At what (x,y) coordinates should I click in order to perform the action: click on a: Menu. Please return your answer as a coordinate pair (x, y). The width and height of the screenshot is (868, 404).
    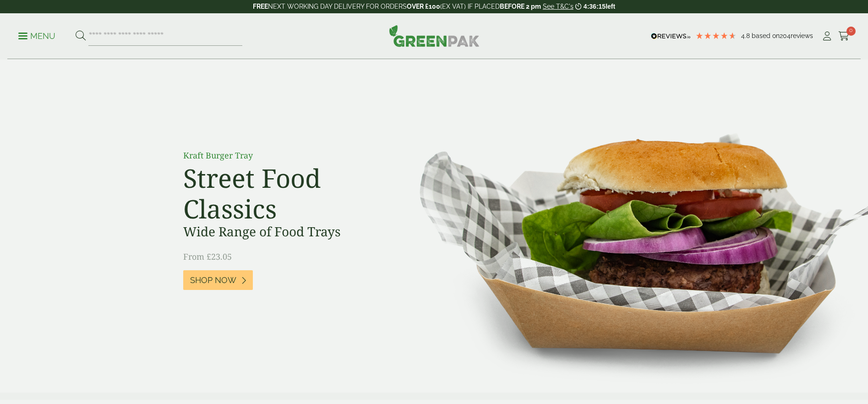
    Looking at the image, I should click on (37, 35).